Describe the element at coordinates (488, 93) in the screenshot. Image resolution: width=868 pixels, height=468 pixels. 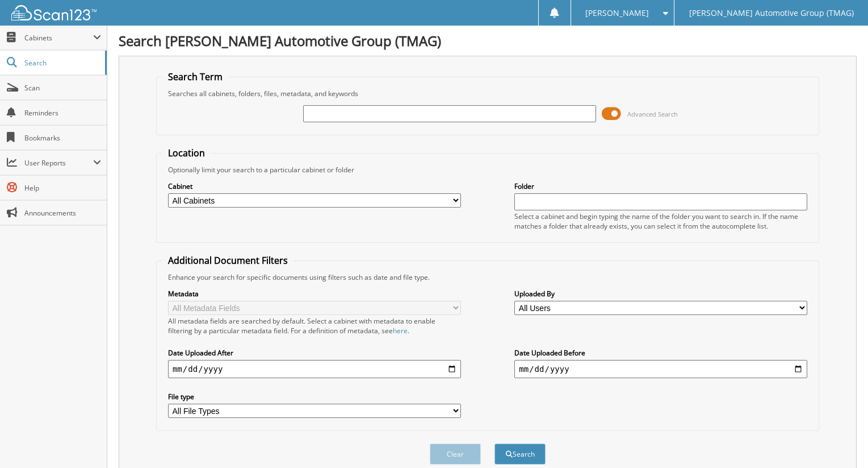
I see `div: Searches all cabinets, folders, files, metadata, and keywords` at that location.